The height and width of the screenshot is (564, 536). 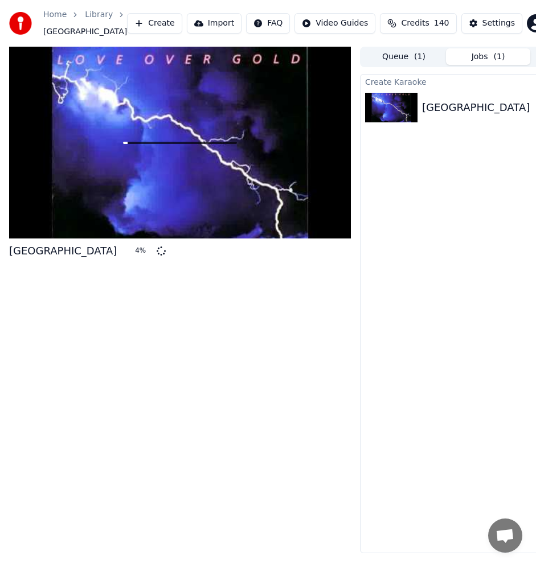 I want to click on button: Video Guides, so click(x=335, y=23).